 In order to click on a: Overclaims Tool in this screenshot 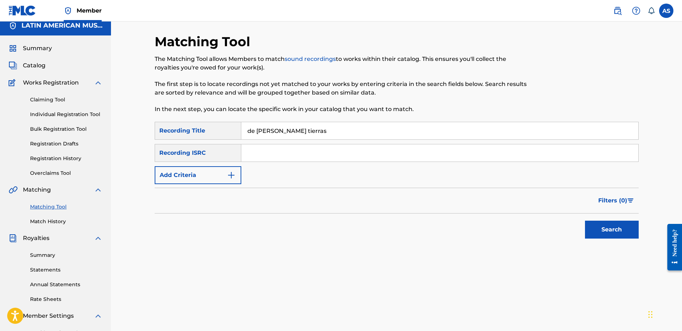, I will do `click(66, 173)`.